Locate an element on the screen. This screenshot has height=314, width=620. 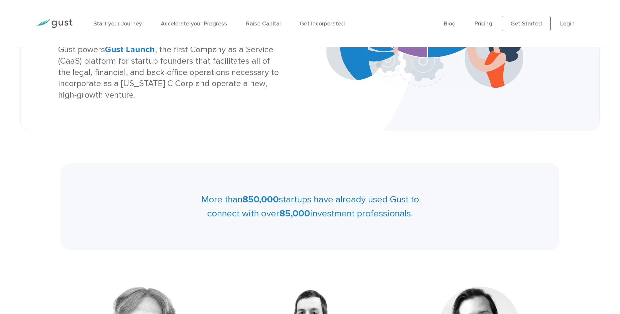
a: Blog is located at coordinates (450, 24).